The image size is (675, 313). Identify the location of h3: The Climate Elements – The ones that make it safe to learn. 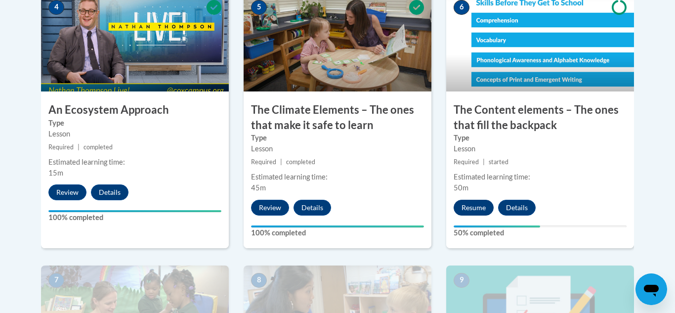
(338, 118).